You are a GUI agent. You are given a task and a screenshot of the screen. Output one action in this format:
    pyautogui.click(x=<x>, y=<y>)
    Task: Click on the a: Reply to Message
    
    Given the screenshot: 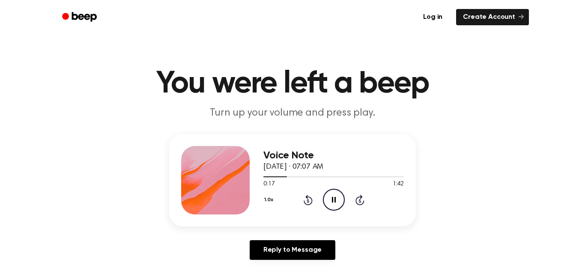 What is the action you would take?
    pyautogui.click(x=293, y=250)
    